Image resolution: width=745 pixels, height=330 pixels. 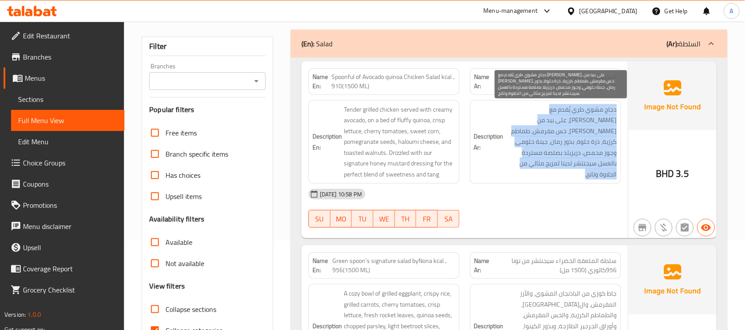 I want to click on div: Filter, so click(x=208, y=46).